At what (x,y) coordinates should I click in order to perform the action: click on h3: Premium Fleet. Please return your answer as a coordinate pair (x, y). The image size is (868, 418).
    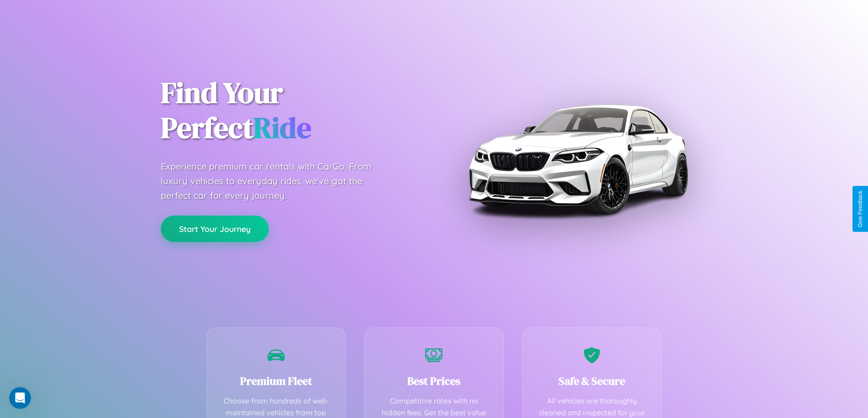
    Looking at the image, I should click on (276, 381).